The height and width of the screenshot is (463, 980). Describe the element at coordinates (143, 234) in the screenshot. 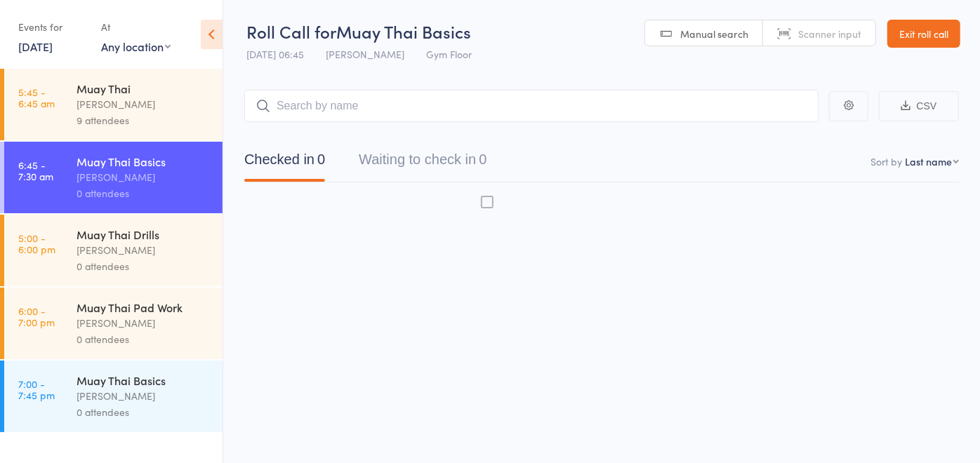

I see `div: Muay Thai Drills` at that location.